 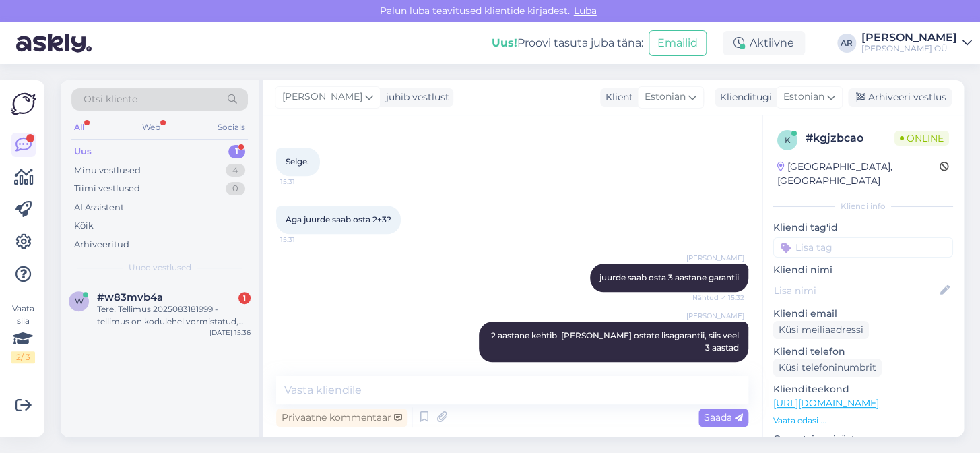 What do you see at coordinates (669, 277) in the screenshot?
I see `span: juurde saab osta 3 aastane garantii` at bounding box center [669, 277].